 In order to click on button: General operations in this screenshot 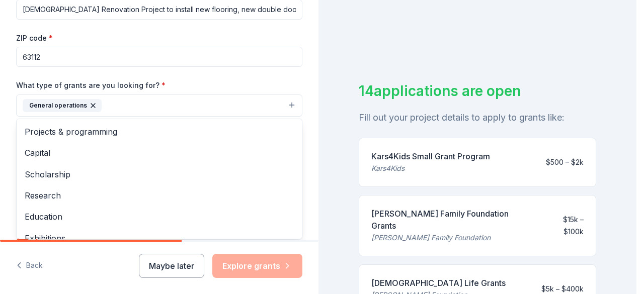, I will do `click(159, 106)`.